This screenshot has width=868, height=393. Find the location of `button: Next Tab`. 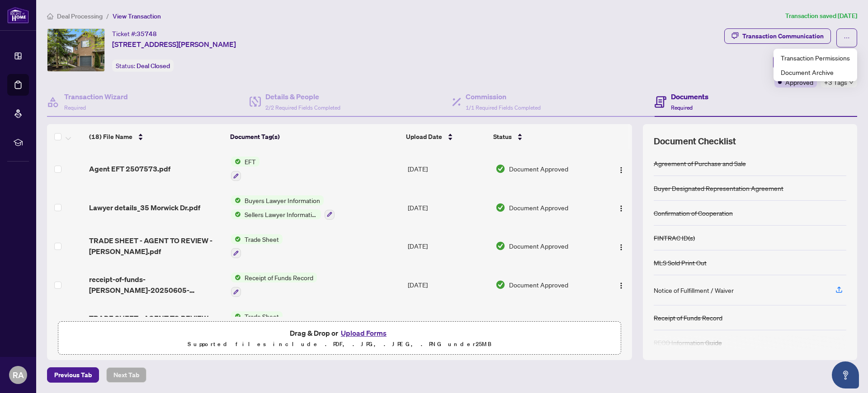

button: Next Tab is located at coordinates (126, 375).